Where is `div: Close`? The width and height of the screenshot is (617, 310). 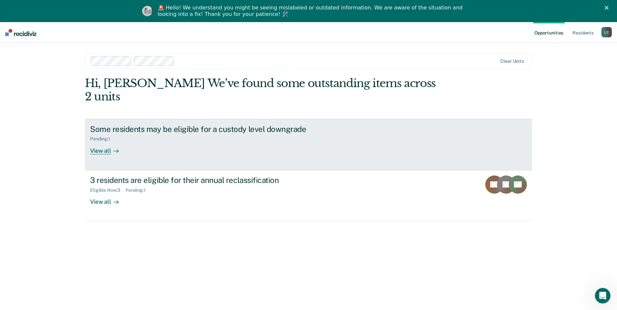 div: Close is located at coordinates (608, 8).